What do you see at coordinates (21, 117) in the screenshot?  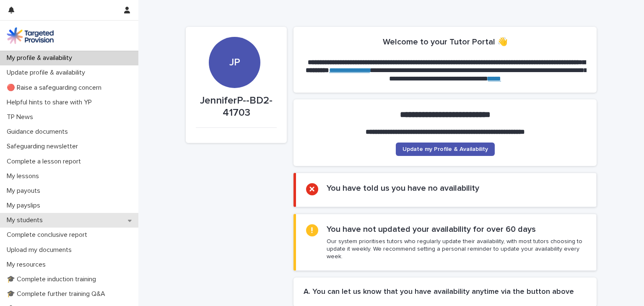 I see `p: TP News` at bounding box center [21, 117].